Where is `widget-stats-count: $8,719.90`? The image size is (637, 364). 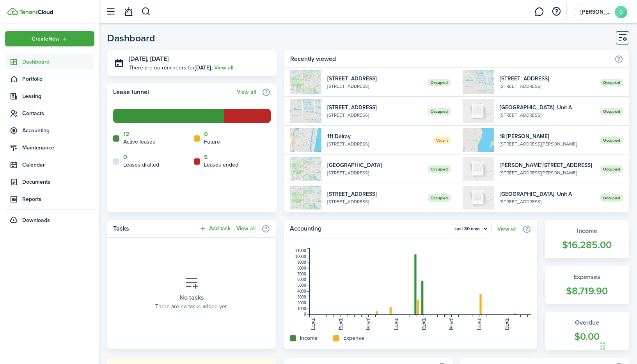 widget-stats-count: $8,719.90 is located at coordinates (587, 291).